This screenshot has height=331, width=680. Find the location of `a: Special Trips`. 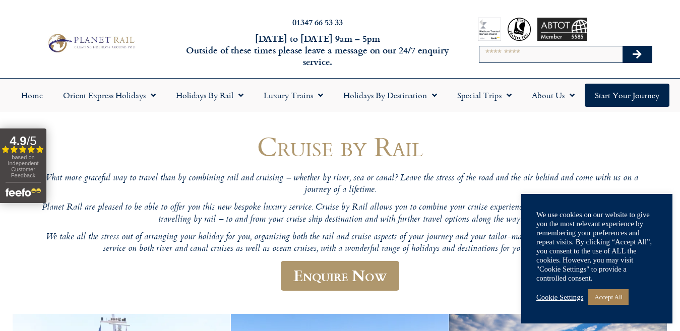

a: Special Trips is located at coordinates (485, 95).